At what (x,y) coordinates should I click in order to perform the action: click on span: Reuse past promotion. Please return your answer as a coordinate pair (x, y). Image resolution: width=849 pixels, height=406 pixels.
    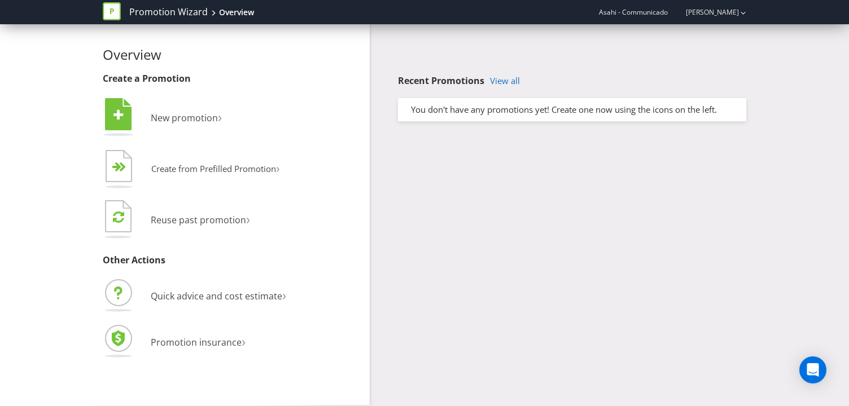
    Looking at the image, I should click on (198, 220).